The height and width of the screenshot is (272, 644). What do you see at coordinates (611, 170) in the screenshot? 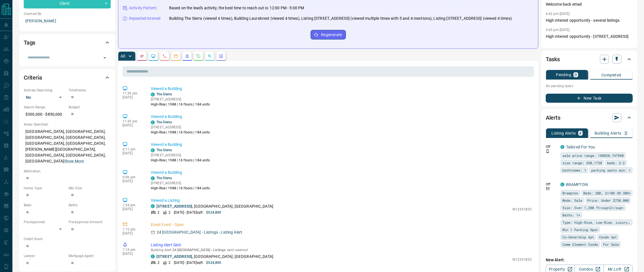
I see `span: parking spots min: 1` at bounding box center [611, 170].